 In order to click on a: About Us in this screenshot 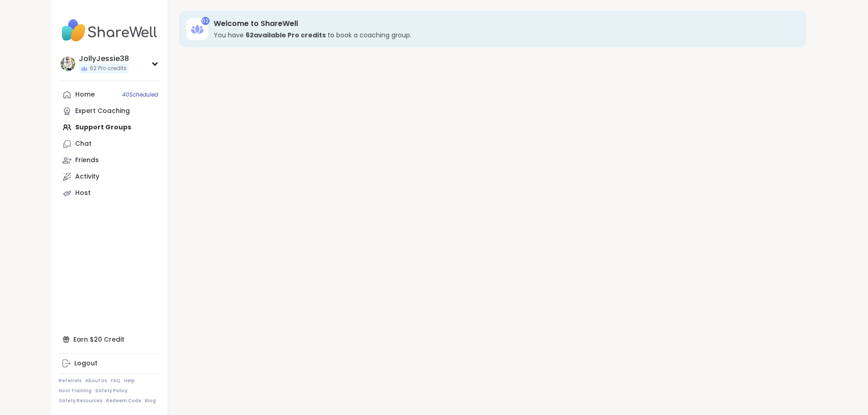, I will do `click(96, 381)`.